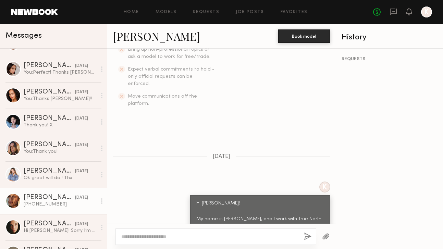 The image size is (443, 249). What do you see at coordinates (294, 12) in the screenshot?
I see `a: Favorites` at bounding box center [294, 12].